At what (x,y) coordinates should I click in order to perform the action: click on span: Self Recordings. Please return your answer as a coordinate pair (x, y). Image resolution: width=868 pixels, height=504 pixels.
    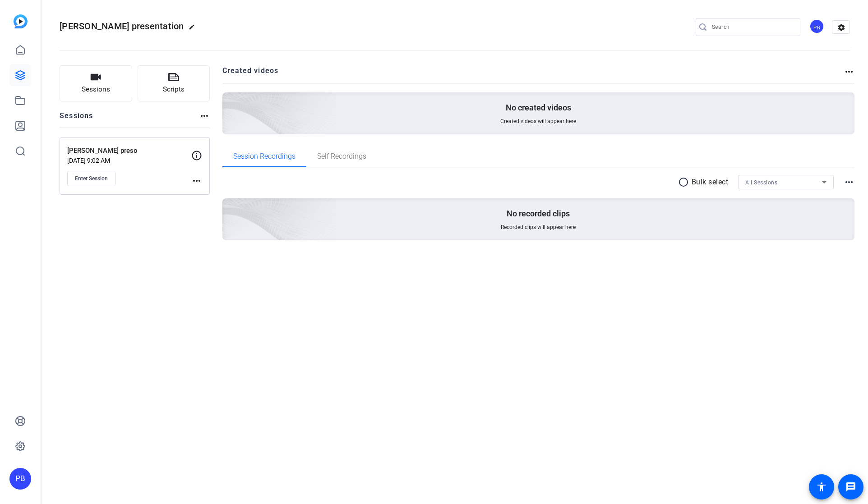
    Looking at the image, I should click on (342, 157).